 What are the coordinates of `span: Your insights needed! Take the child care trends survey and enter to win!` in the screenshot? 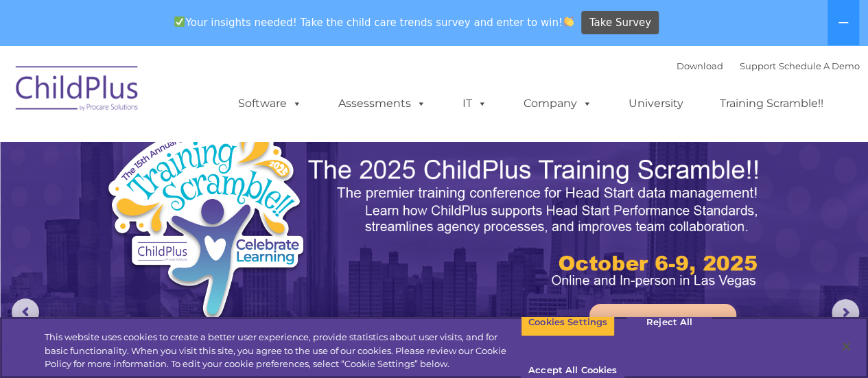 It's located at (374, 22).